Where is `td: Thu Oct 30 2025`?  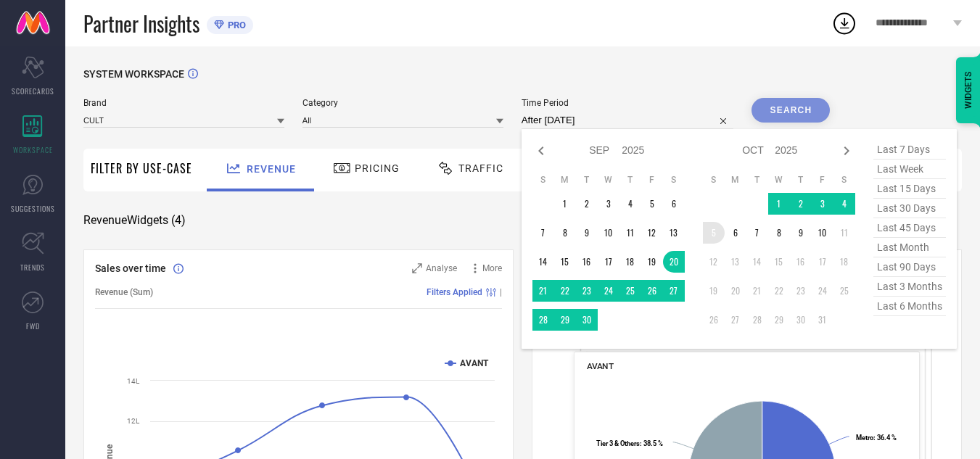
td: Thu Oct 30 2025 is located at coordinates (801, 320).